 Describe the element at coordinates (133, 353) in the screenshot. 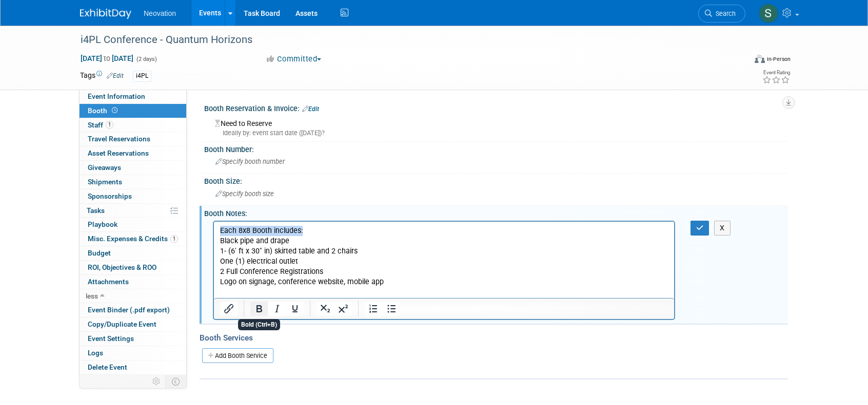

I see `a: Logs` at that location.